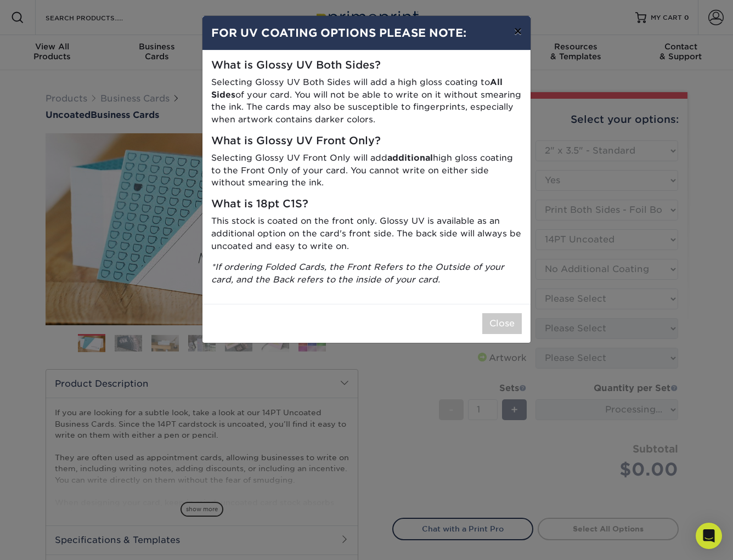 This screenshot has width=733, height=560. Describe the element at coordinates (367, 171) in the screenshot. I see `p: Selecting Glossy UV Front Only will add high gloss coating to the Front Only of your card. You ca...` at that location.